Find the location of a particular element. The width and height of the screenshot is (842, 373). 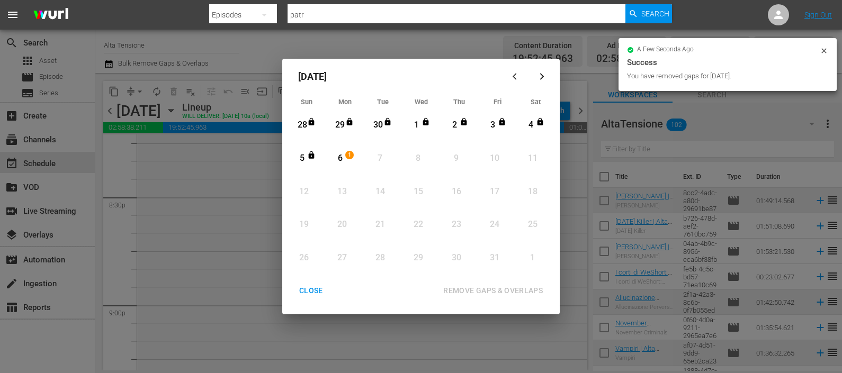

span: menu is located at coordinates (13, 15).